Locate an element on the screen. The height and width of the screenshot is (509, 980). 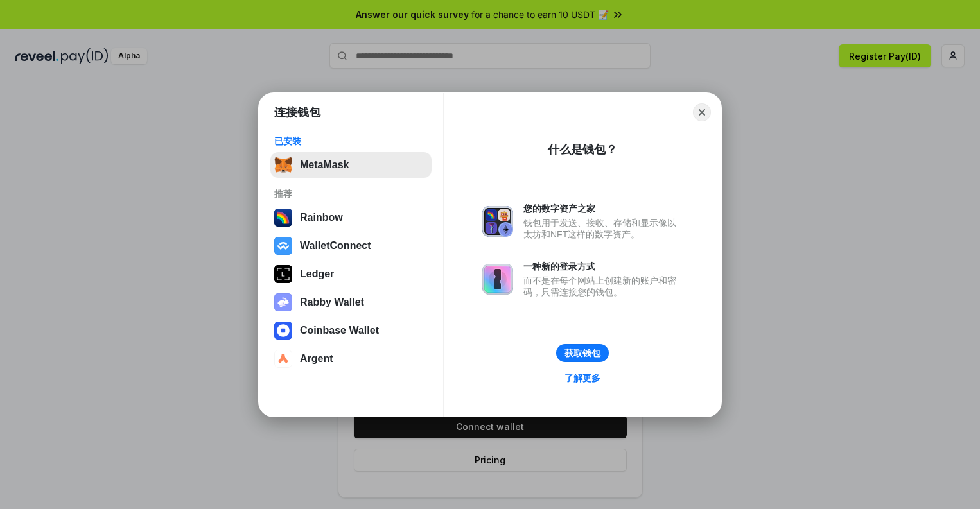
div: 推荐 is located at coordinates (351, 194).